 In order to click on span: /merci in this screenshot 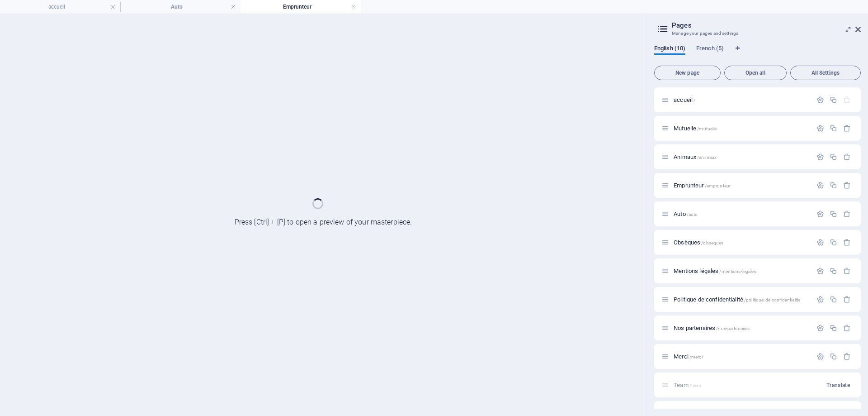, I will do `click(695, 357)`.